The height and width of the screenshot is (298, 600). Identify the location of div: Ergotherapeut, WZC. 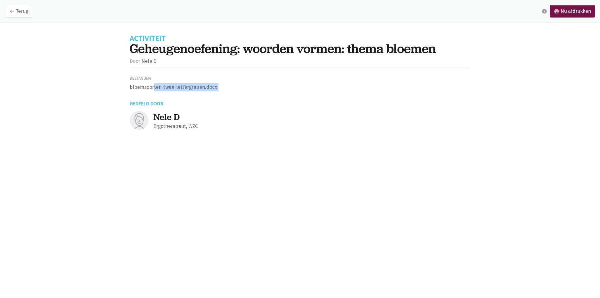
(312, 126).